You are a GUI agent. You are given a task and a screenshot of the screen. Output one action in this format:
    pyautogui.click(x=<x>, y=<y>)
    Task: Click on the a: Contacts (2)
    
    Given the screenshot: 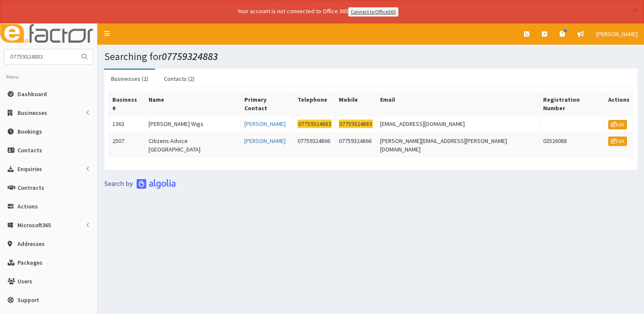 What is the action you would take?
    pyautogui.click(x=179, y=78)
    